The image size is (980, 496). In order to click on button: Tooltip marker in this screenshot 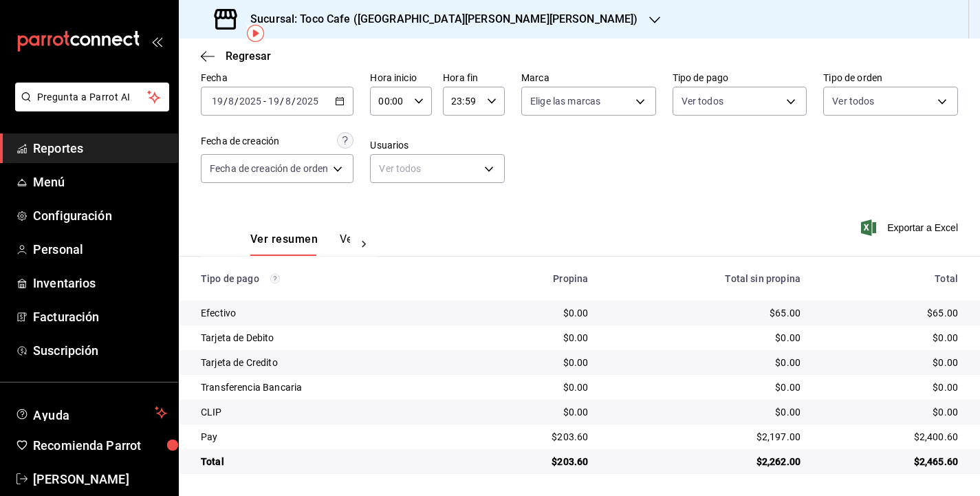, I will do `click(255, 33)`.